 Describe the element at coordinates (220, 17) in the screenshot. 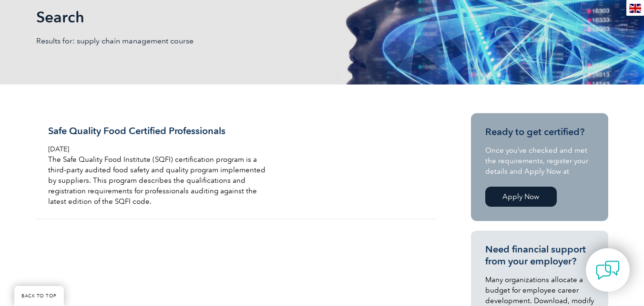

I see `h1: Search` at that location.